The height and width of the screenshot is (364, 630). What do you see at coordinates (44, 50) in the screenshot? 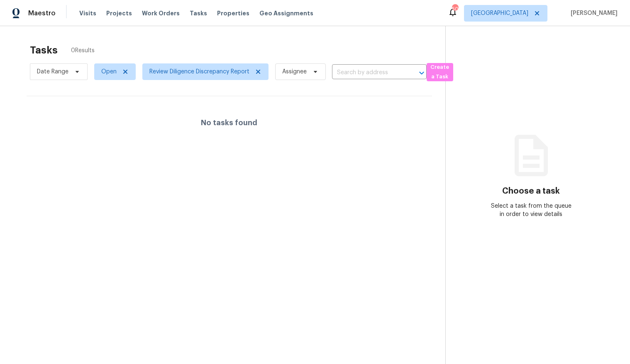
I see `h2: Tasks` at bounding box center [44, 50].